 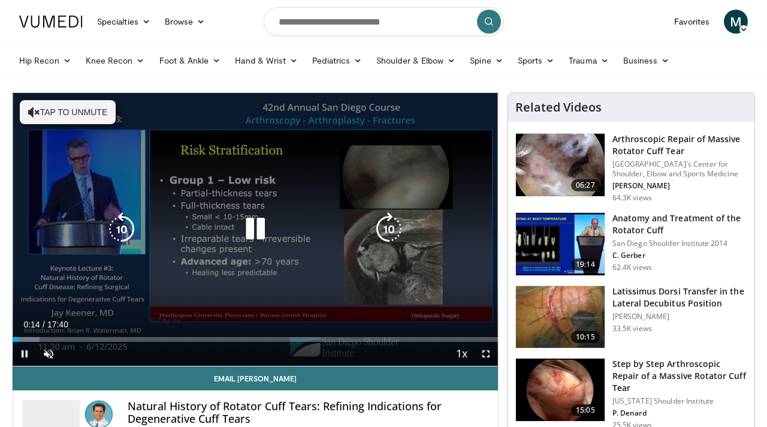 What do you see at coordinates (123, 22) in the screenshot?
I see `a: Specialties` at bounding box center [123, 22].